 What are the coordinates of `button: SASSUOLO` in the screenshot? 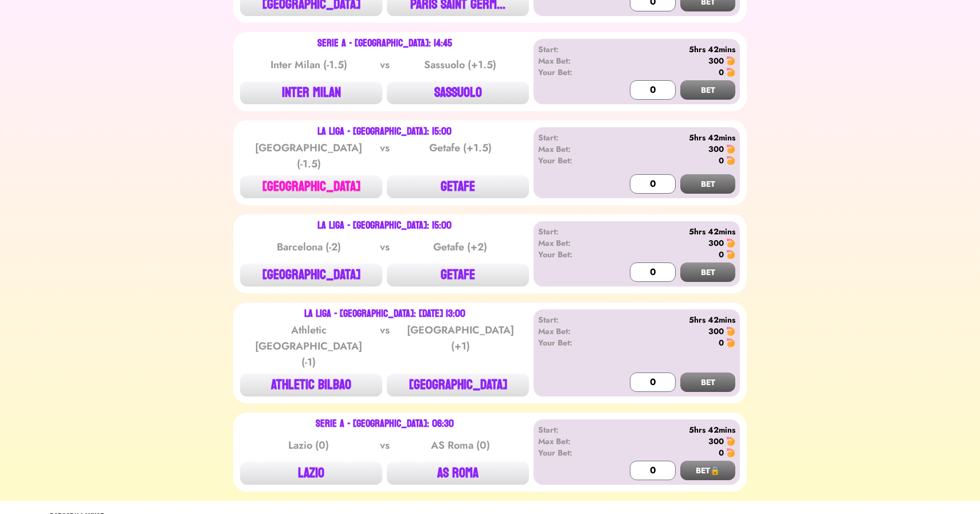 It's located at (458, 93).